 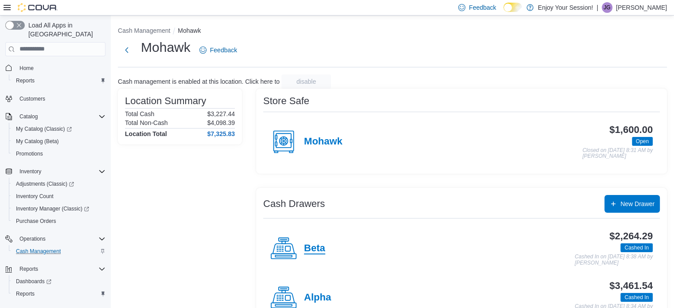 I want to click on span: Home, so click(x=61, y=68).